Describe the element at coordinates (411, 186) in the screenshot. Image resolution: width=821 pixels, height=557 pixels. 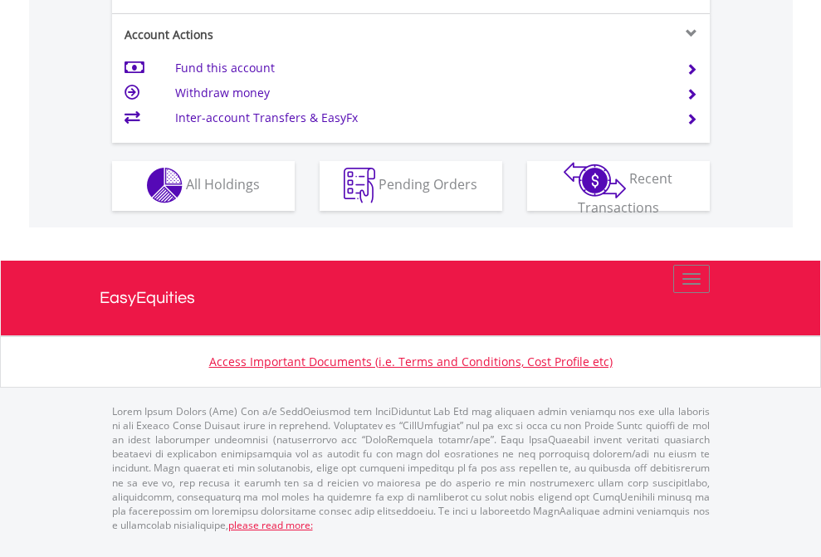
I see `button: Pending Orders` at that location.